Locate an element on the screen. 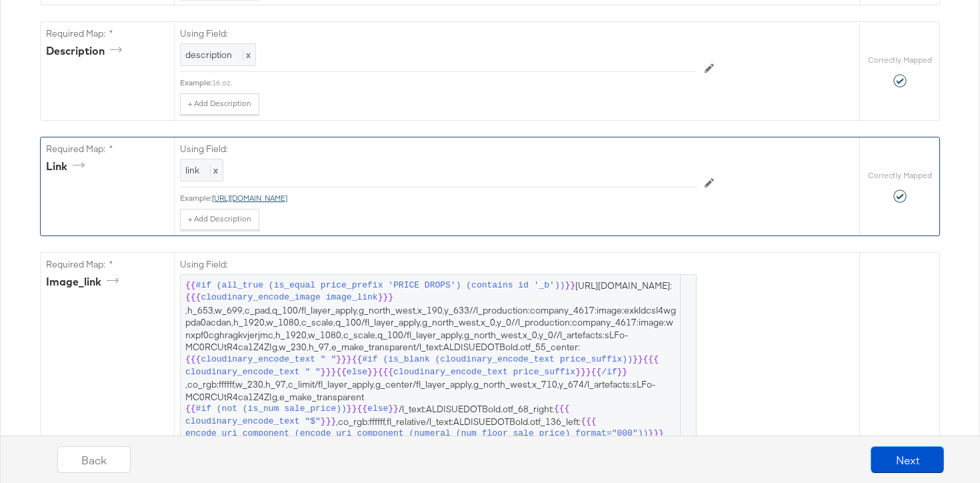  span: #if (is_blank (cloudinary_encode_text price_suffix)) is located at coordinates (498, 359).